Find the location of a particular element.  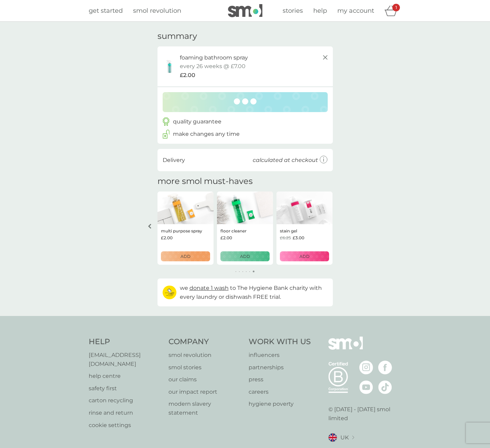

span: my account is located at coordinates (355, 10).